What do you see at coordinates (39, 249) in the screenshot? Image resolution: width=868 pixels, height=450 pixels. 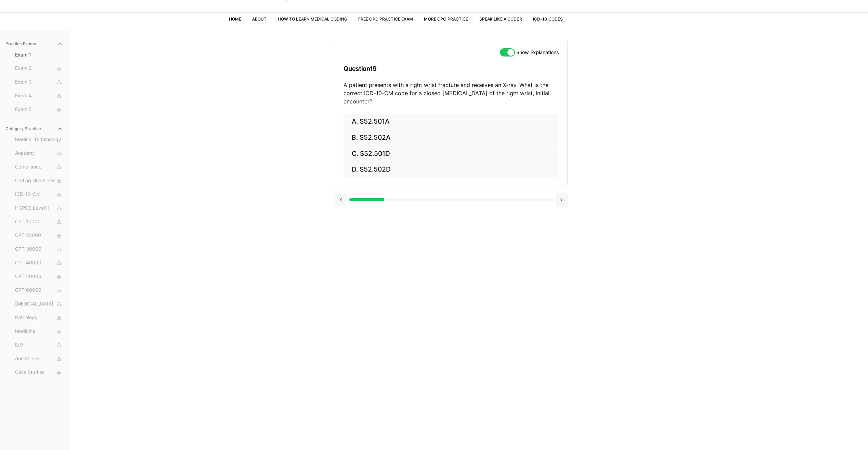 I see `button: CPT 30000` at bounding box center [39, 249].